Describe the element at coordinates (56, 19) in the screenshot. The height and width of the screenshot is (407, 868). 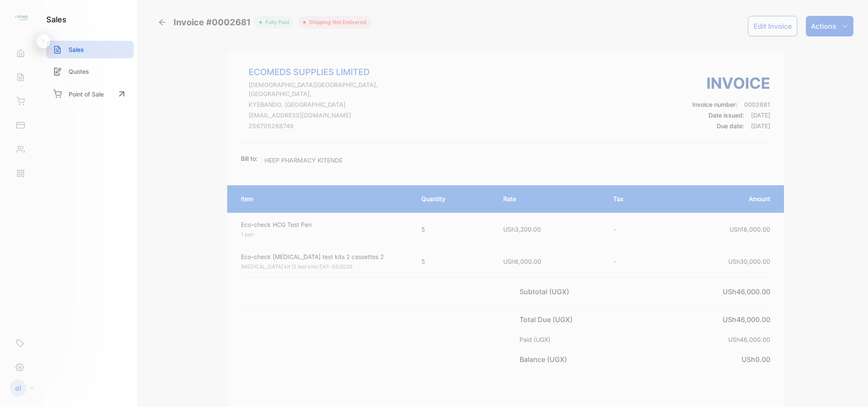
I see `h1: sales` at that location.